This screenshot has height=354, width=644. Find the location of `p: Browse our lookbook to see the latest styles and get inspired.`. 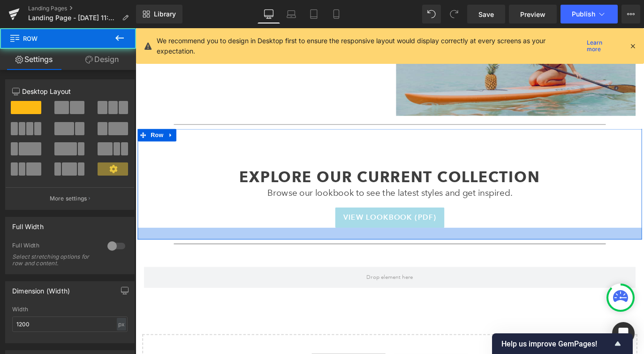

p: Browse our lookbook to see the latest styles and get inspired. is located at coordinates (284, 184).